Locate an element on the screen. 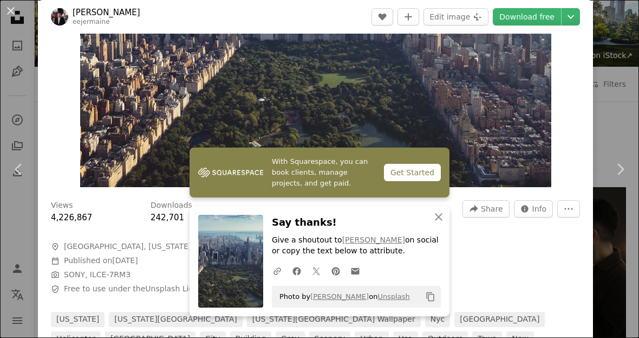 The height and width of the screenshot is (338, 639). span: Info is located at coordinates (540, 209).